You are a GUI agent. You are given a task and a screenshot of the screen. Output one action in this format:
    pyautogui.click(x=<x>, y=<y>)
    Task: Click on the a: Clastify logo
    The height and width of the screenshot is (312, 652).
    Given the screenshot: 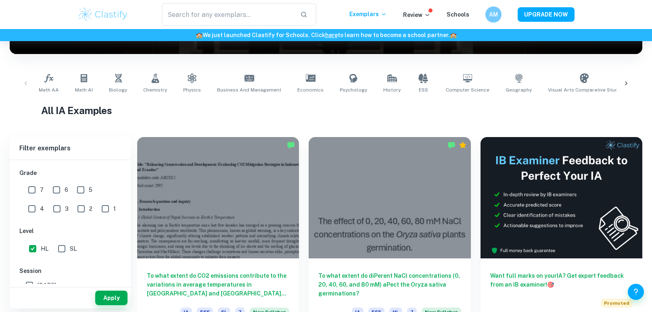 What is the action you would take?
    pyautogui.click(x=103, y=15)
    